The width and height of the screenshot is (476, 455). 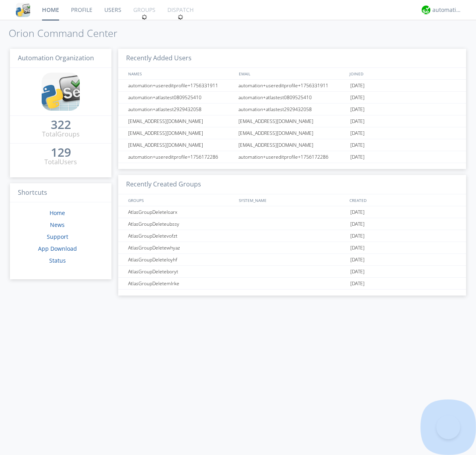 What do you see at coordinates (181, 247) in the screenshot?
I see `div: AtlasGroupDeletewhyaz` at bounding box center [181, 247].